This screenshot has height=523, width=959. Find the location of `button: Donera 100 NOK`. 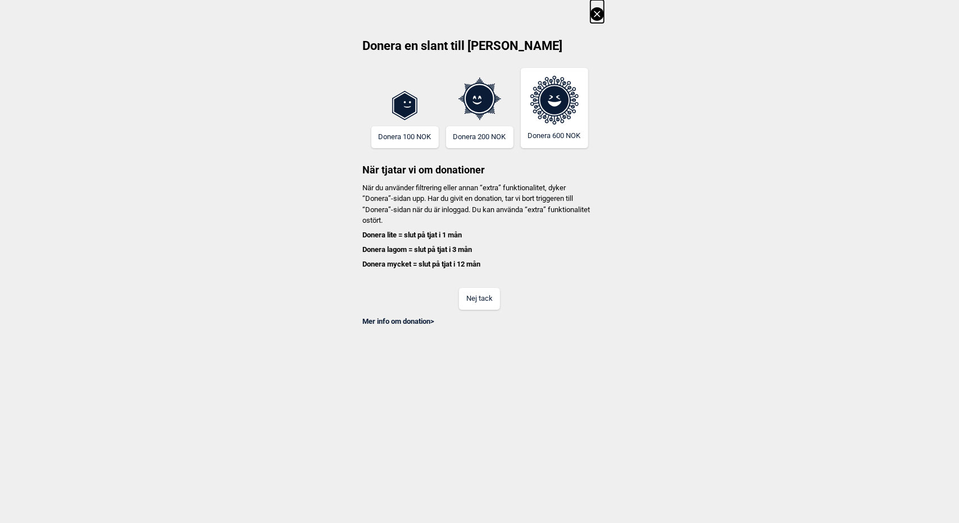

button: Donera 100 NOK is located at coordinates (405, 137).